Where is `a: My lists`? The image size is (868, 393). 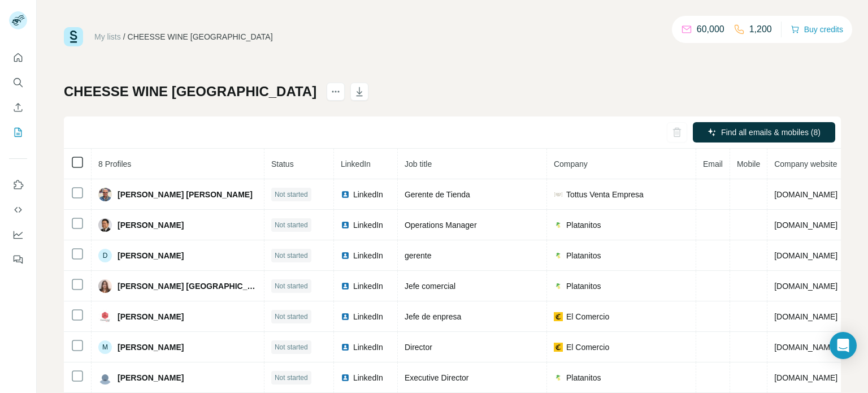 a: My lists is located at coordinates (107, 37).